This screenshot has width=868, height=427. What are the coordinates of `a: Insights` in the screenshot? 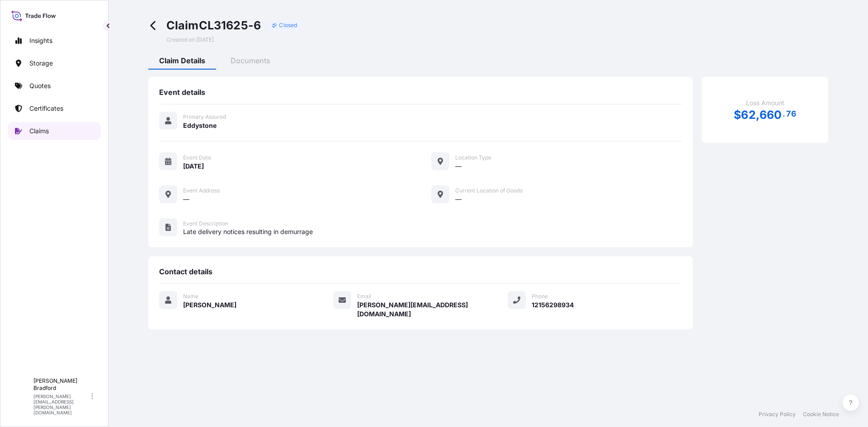 It's located at (54, 41).